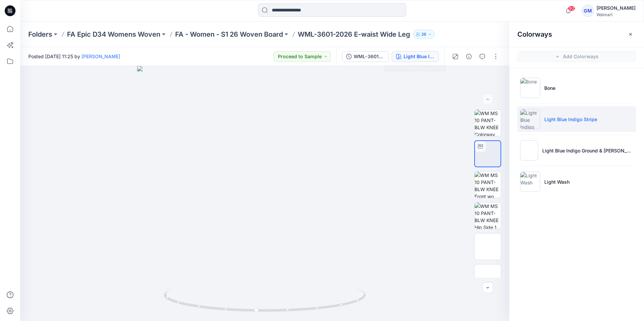 This screenshot has height=321, width=644. Describe the element at coordinates (415, 57) in the screenshot. I see `button: Light Blue Indigo Stripe` at that location.